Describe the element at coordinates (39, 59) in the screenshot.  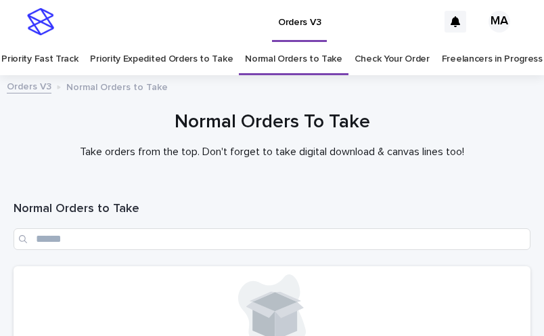
I see `a: Priority Fast Track` at that location.